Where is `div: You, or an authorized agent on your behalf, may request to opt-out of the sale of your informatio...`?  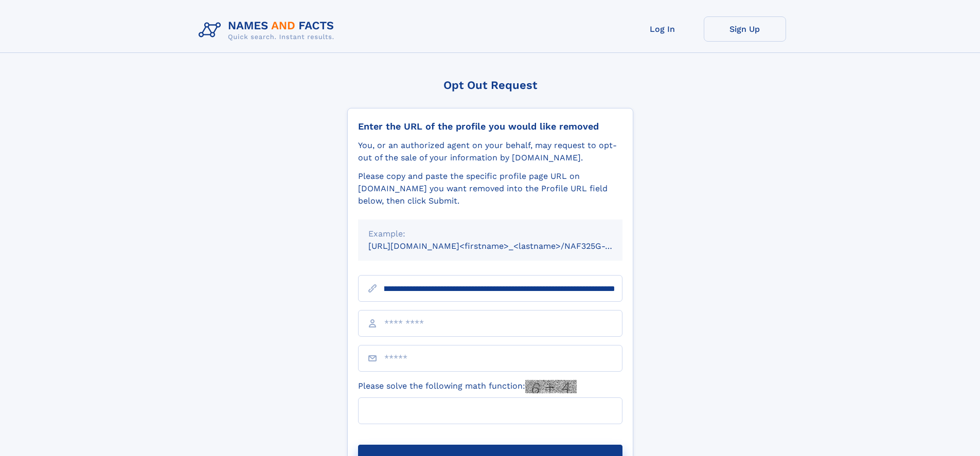
div: You, or an authorized agent on your behalf, may request to opt-out of the sale of your informatio... is located at coordinates (490, 152).